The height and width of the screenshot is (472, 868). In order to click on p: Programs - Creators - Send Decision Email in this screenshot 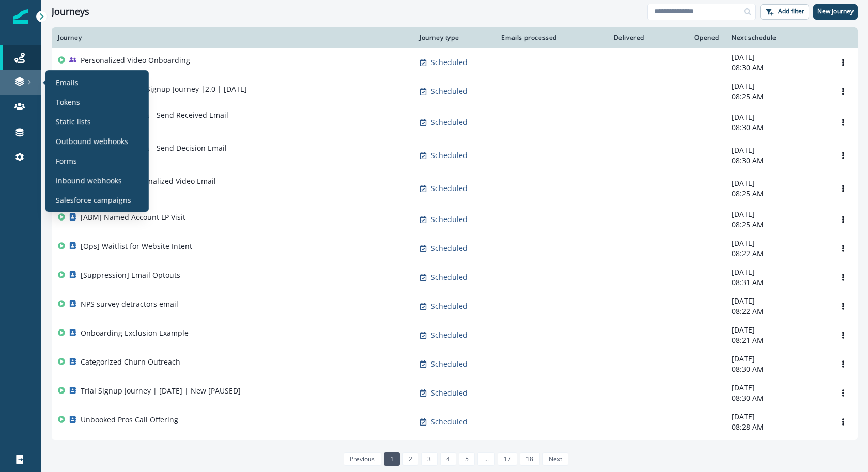, I will do `click(154, 148)`.